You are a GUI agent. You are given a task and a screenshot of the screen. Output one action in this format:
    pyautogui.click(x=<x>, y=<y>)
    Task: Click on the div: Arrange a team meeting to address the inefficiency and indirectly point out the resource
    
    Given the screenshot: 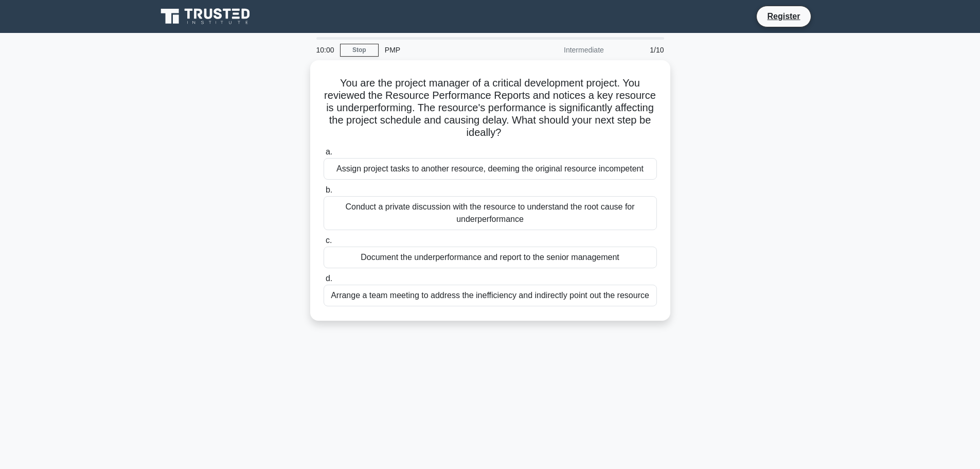 What is the action you would take?
    pyautogui.click(x=490, y=295)
    